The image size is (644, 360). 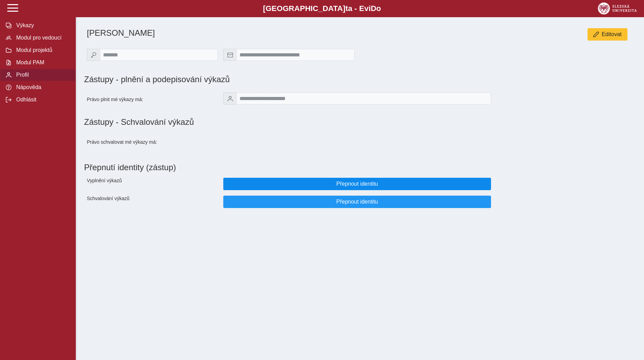 I want to click on h1: Zástupy - plnění a podepisování výkazů, so click(x=264, y=80).